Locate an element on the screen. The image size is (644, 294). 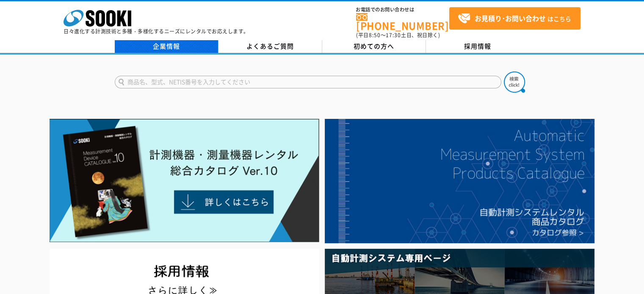
span: 初めての方へ is located at coordinates (374, 46).